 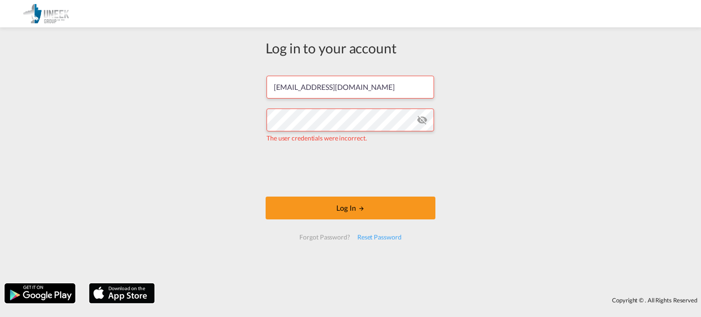 I want to click on div: Copyright © . All Rights Reserved, so click(x=430, y=300).